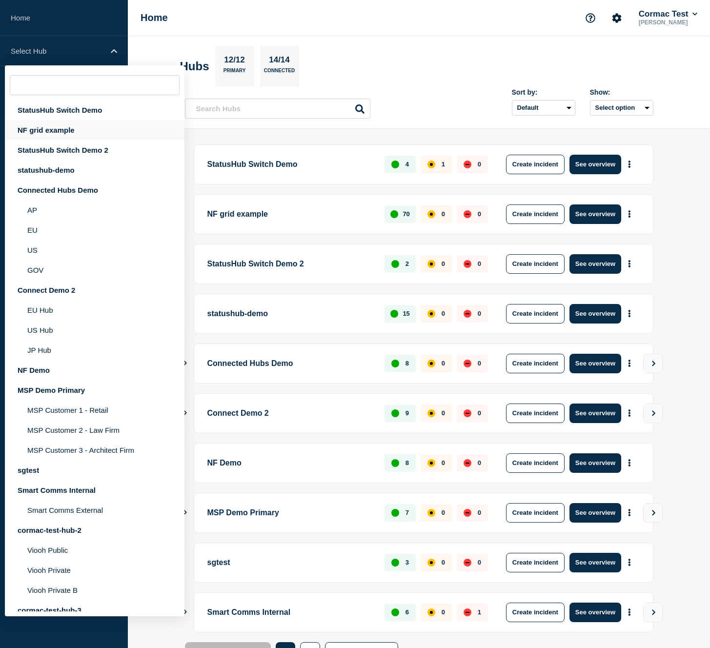 Image resolution: width=710 pixels, height=648 pixels. What do you see at coordinates (407, 562) in the screenshot?
I see `p: 3` at bounding box center [407, 562].